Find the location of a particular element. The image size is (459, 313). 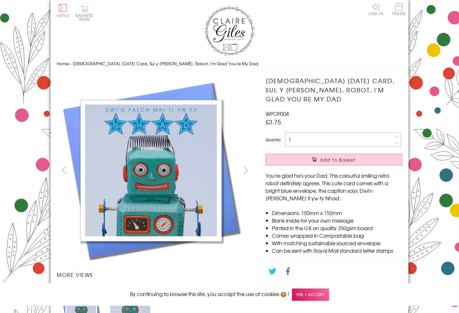

li: Comes wrapped in Compostable bag is located at coordinates (337, 235).